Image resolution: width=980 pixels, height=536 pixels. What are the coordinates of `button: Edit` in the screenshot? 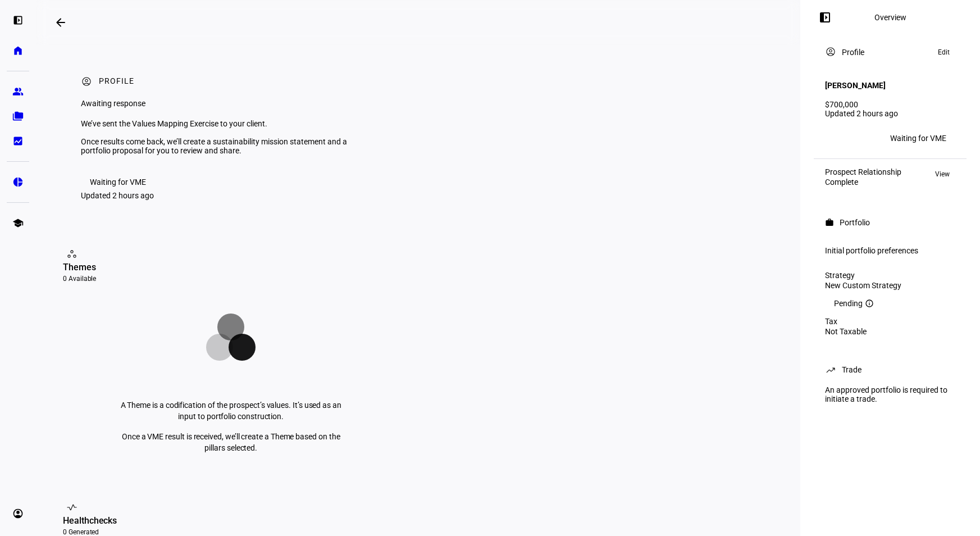 It's located at (943, 52).